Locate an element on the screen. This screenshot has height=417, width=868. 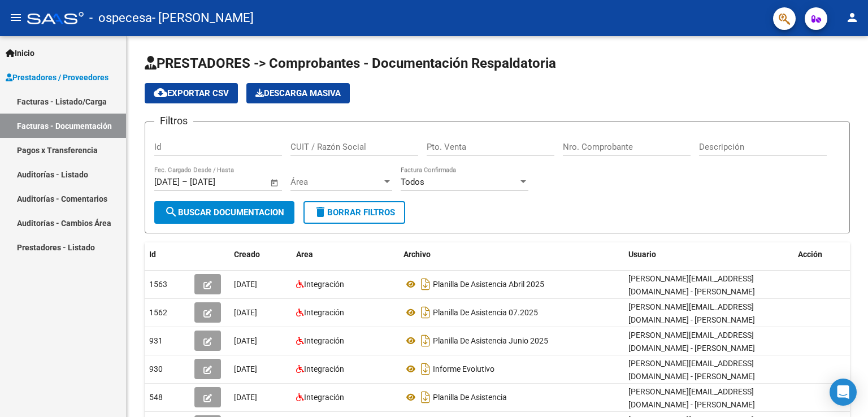
datatable-header-cell: Id is located at coordinates (168, 254).